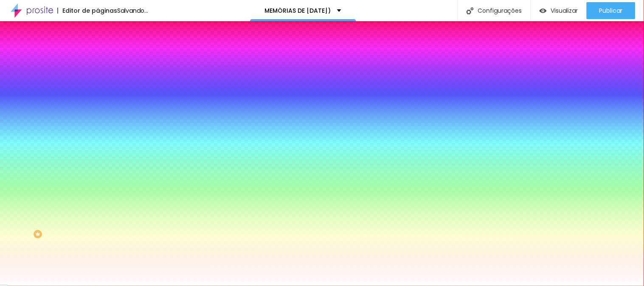 Image resolution: width=644 pixels, height=286 pixels. What do you see at coordinates (565, 11) in the screenshot?
I see `span: Visualizar` at bounding box center [565, 11].